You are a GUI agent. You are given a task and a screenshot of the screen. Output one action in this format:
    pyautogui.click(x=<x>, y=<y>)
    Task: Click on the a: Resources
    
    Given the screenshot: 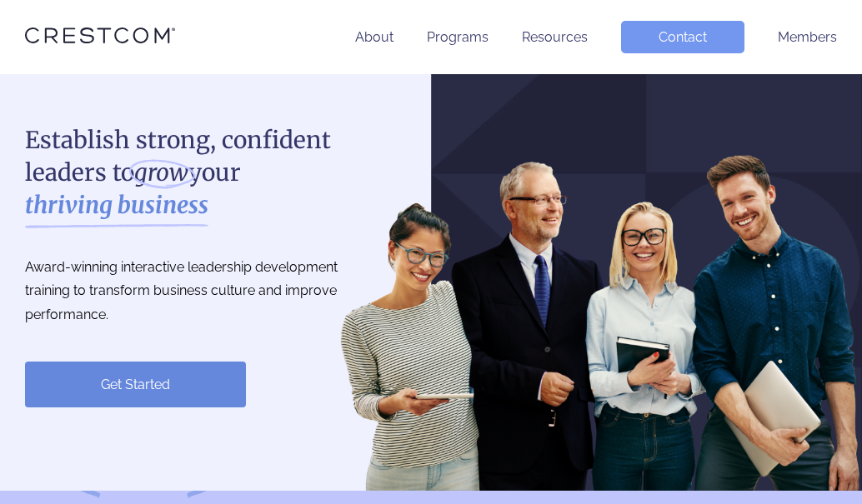 What is the action you would take?
    pyautogui.click(x=555, y=37)
    